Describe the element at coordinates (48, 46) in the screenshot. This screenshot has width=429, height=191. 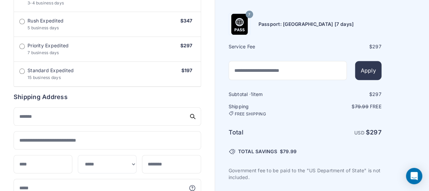
I see `span: Priority Expedited` at that location.